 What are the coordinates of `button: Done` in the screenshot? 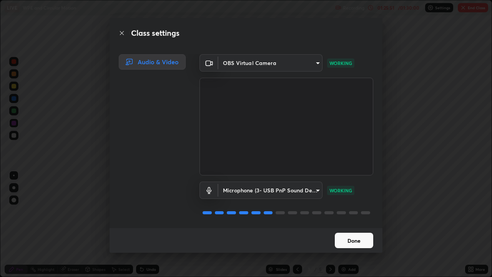 It's located at (354, 240).